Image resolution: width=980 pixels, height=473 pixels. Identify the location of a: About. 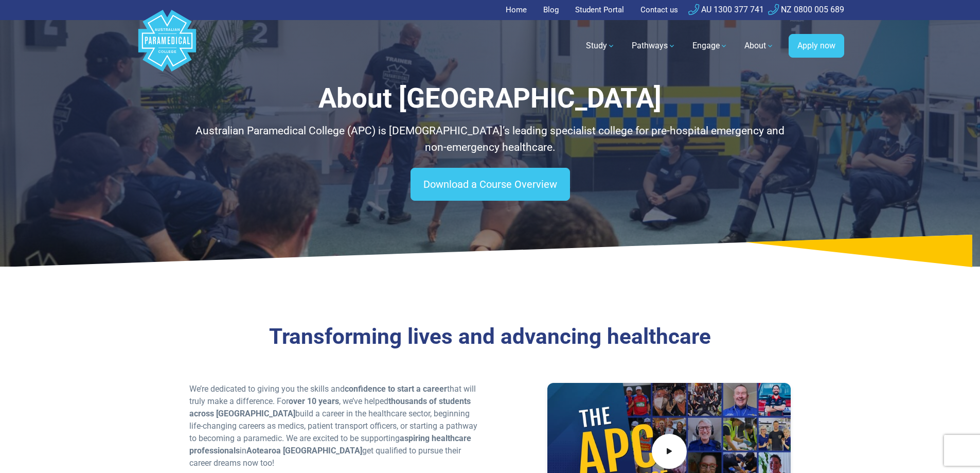
(759, 46).